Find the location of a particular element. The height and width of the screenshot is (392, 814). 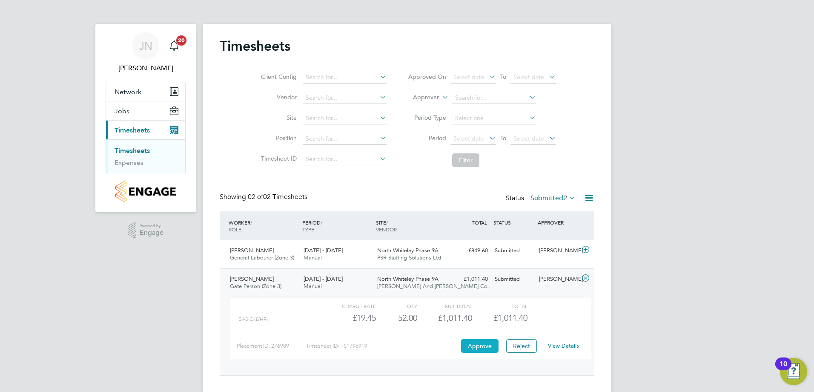

span: TOTAL is located at coordinates (479, 222).